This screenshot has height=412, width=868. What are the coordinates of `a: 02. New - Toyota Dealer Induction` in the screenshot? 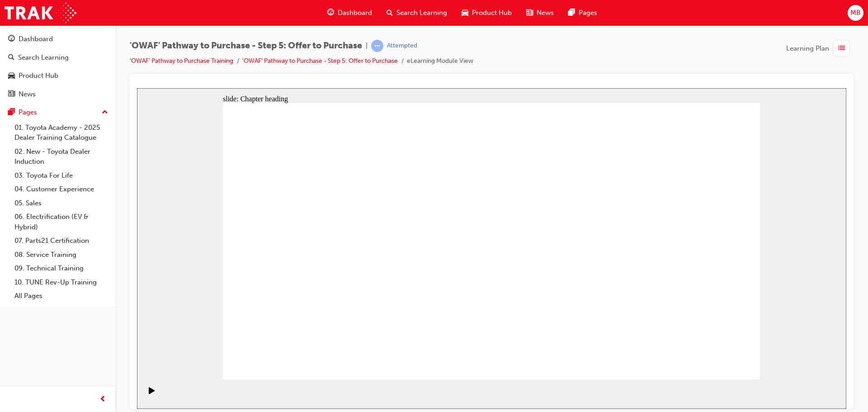 It's located at (61, 157).